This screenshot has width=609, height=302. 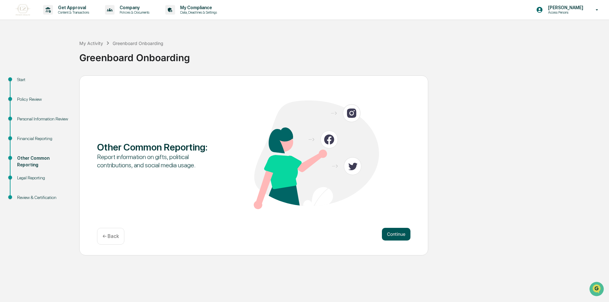 What do you see at coordinates (43, 99) in the screenshot?
I see `div: Policy Review` at bounding box center [43, 99].